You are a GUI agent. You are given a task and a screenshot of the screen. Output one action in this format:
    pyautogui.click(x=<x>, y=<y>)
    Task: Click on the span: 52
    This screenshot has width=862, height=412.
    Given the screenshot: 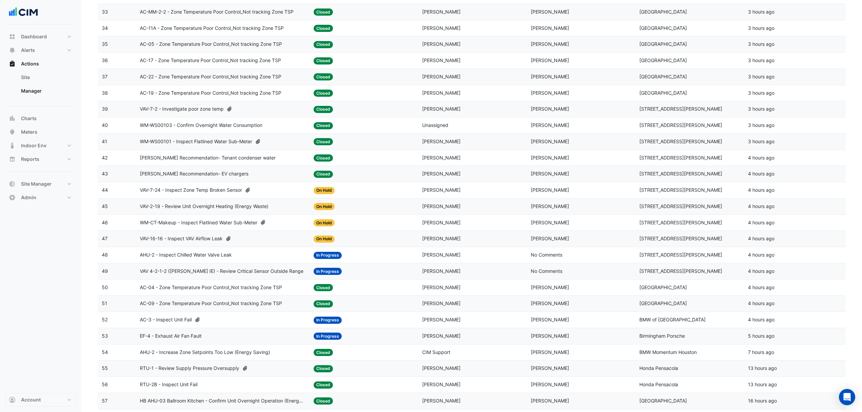 What is the action you would take?
    pyautogui.click(x=105, y=319)
    